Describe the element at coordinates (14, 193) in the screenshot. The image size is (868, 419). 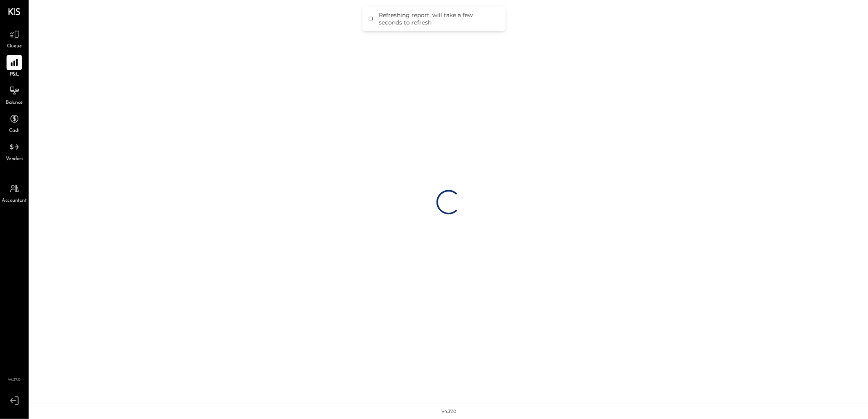
I see `a: Accountant` at that location.